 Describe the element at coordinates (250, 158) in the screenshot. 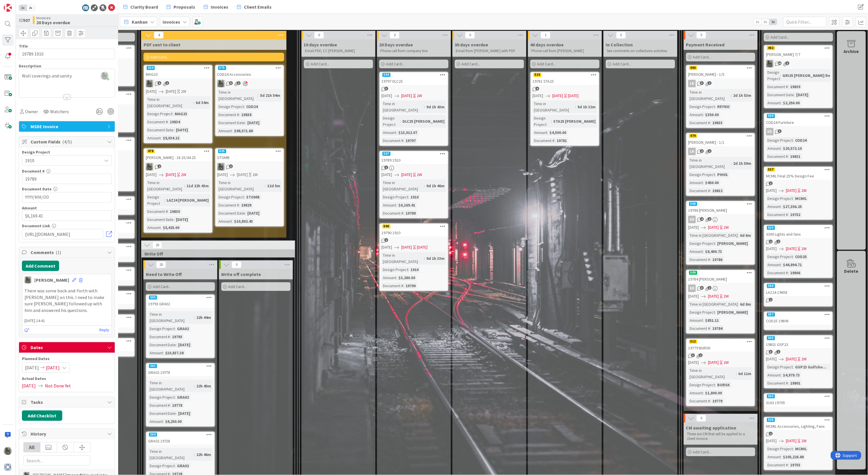

I see `div: STOMB` at that location.